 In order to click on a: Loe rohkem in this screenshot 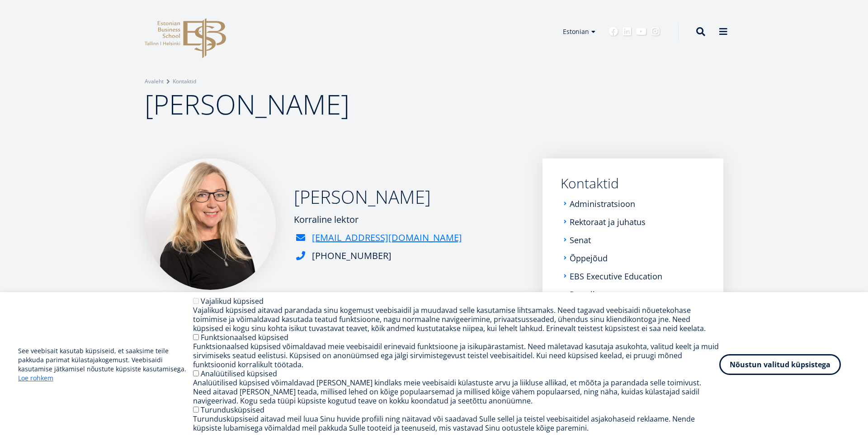, I will do `click(35, 378)`.